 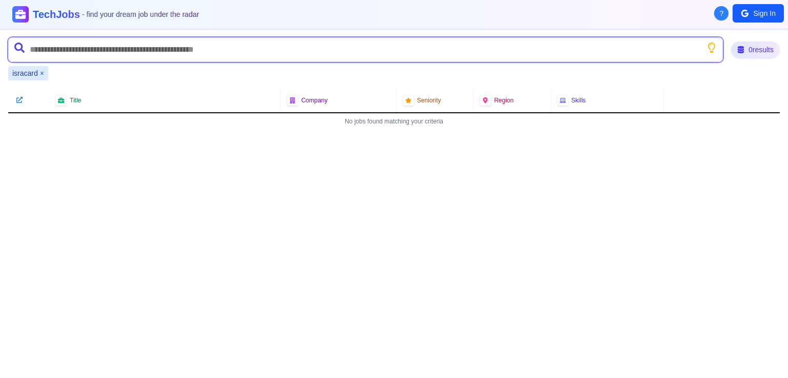 What do you see at coordinates (755, 50) in the screenshot?
I see `div: 0 results` at bounding box center [755, 50].